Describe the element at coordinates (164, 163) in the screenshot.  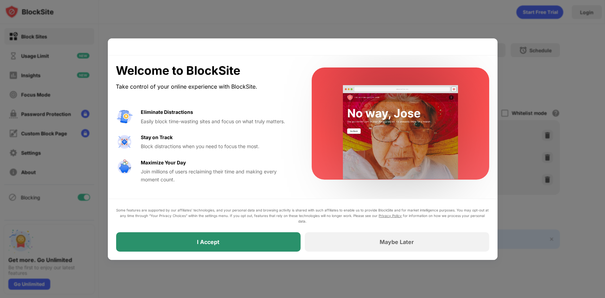
I see `div: Maximize Your Day` at that location.